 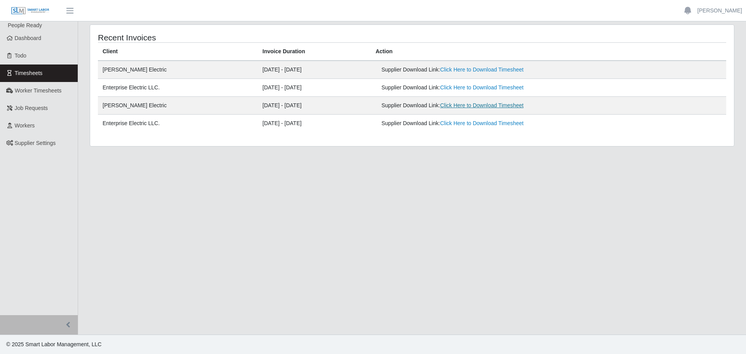 I want to click on span: Job Requests, so click(x=31, y=108).